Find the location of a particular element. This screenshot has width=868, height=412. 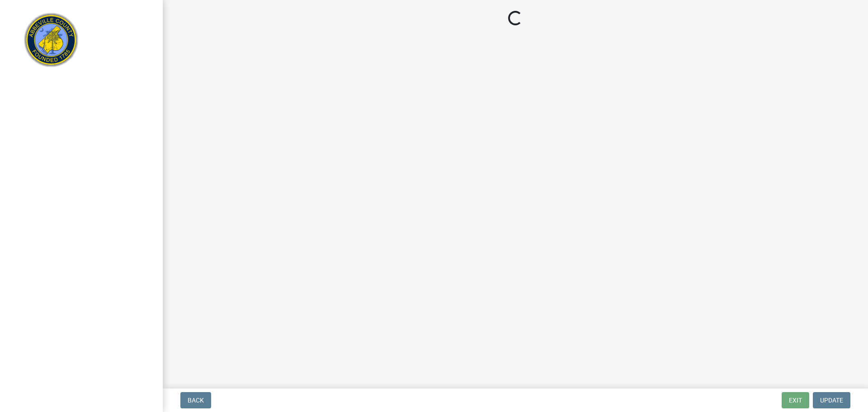

button: Back is located at coordinates (196, 400).